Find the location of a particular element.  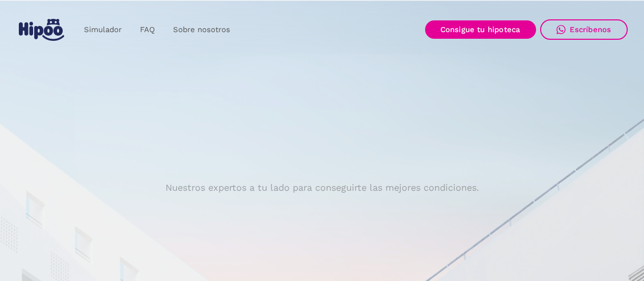

a: FAQ is located at coordinates (147, 29).